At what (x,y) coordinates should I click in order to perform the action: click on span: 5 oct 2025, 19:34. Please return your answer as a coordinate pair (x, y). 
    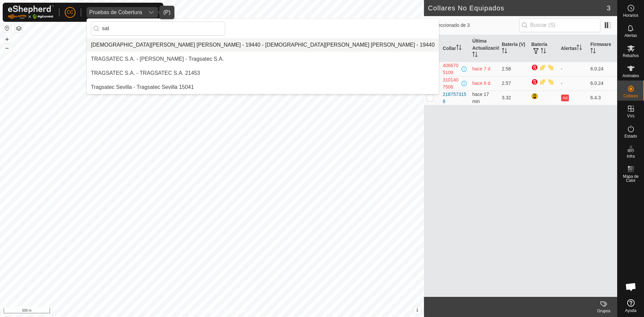
    Looking at the image, I should click on (481, 69).